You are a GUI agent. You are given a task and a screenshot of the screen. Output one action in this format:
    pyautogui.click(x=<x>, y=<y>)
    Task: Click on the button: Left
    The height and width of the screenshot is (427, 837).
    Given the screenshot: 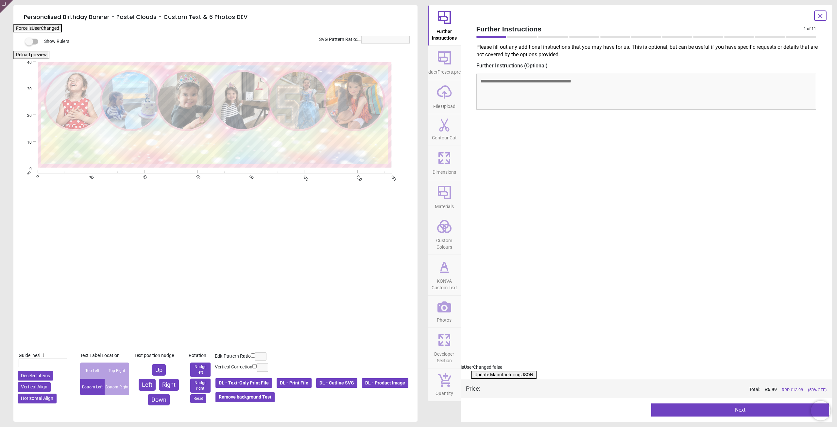 What is the action you would take?
    pyautogui.click(x=147, y=384)
    